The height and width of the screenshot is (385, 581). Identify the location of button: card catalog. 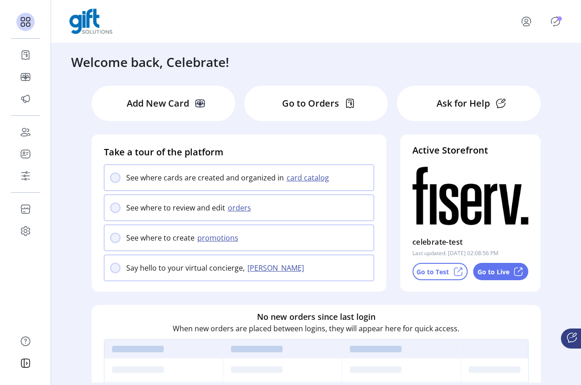
(309, 178).